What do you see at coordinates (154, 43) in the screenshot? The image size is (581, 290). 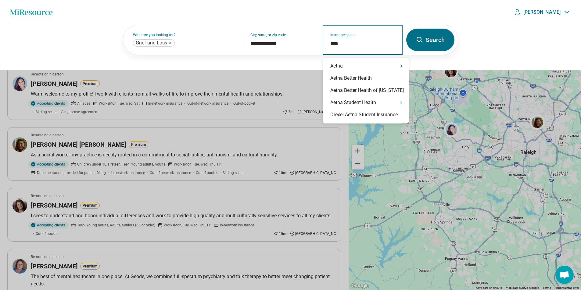 I see `div: Grief and Loss` at bounding box center [154, 43].